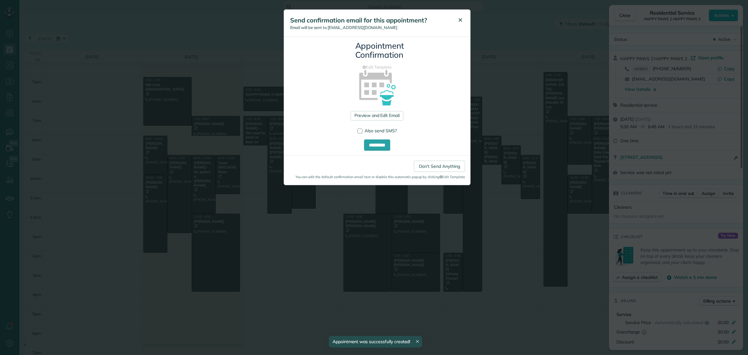 Image resolution: width=748 pixels, height=355 pixels. What do you see at coordinates (377, 177) in the screenshot?
I see `small: You can edit the default confirmation email text or disable this automatic popup by clicking Edit...` at bounding box center [377, 177].